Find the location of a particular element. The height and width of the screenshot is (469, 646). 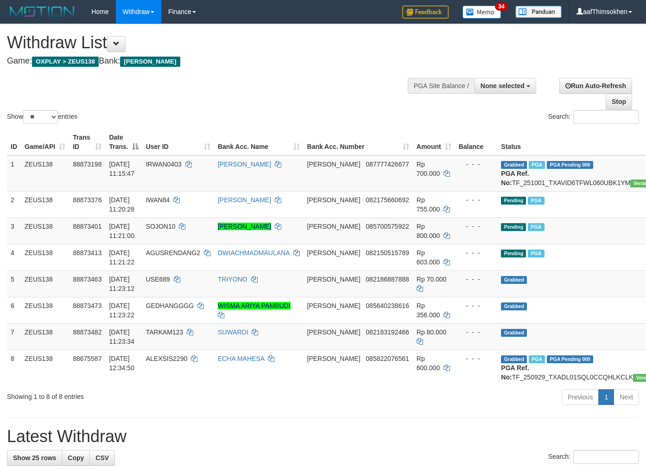

span: 88873198 is located at coordinates (87, 164).